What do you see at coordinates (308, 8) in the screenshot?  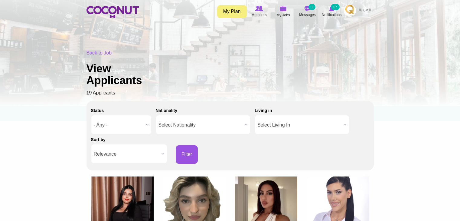 I see `img: Messages` at bounding box center [308, 8].